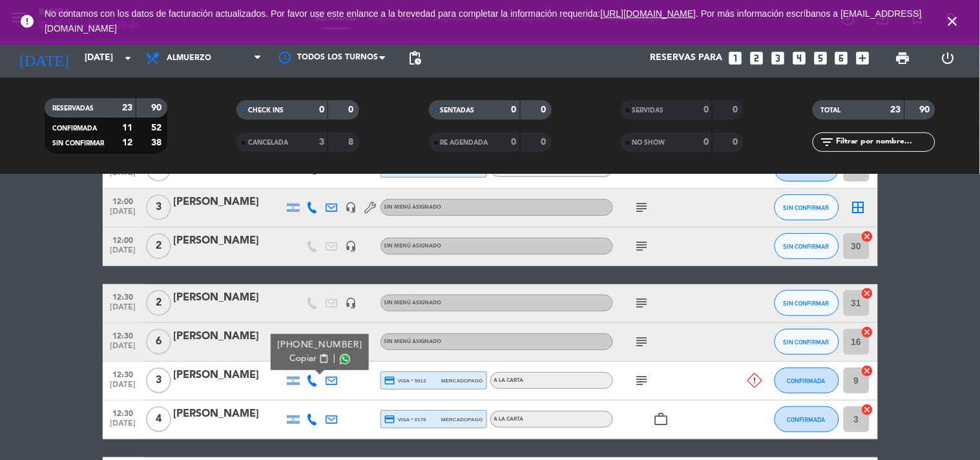 The image size is (980, 460). What do you see at coordinates (415, 58) in the screenshot?
I see `span: pending_actions` at bounding box center [415, 58].